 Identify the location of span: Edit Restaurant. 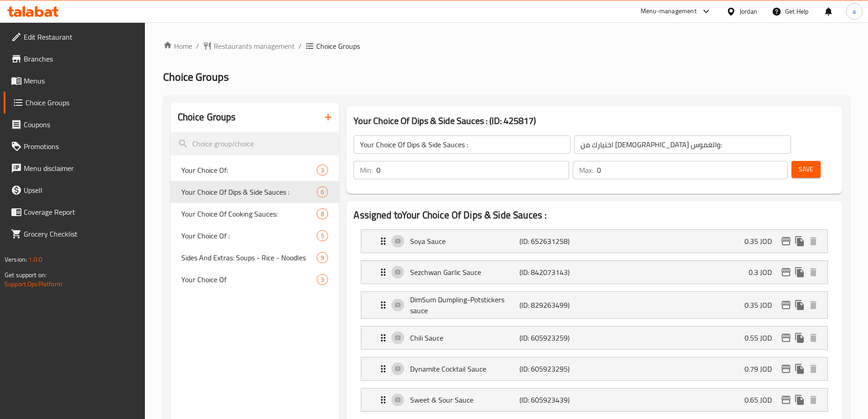
(81, 37).